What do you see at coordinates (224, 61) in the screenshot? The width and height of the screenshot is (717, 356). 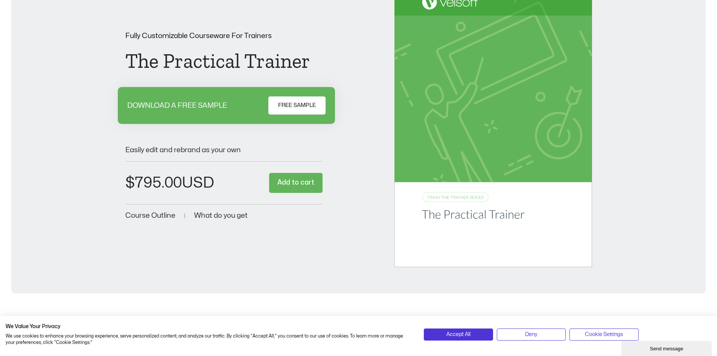 I see `h1: The Practical Trainer` at bounding box center [224, 61].